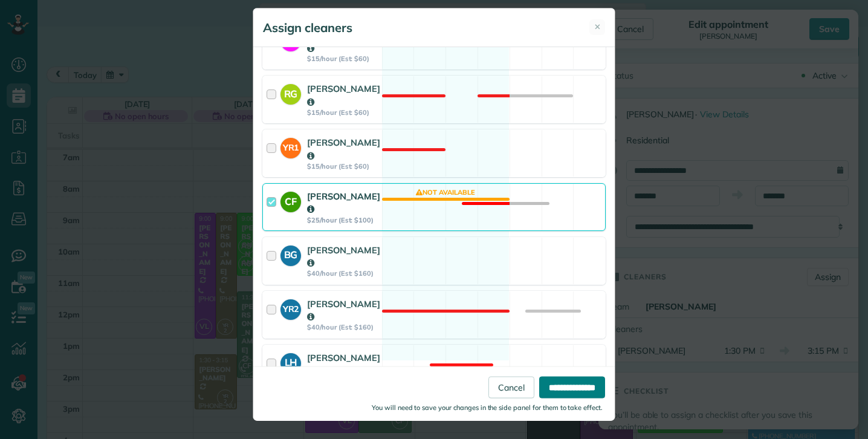 This screenshot has height=439, width=868. What do you see at coordinates (290, 307) in the screenshot?
I see `strong: YR2` at bounding box center [290, 307].